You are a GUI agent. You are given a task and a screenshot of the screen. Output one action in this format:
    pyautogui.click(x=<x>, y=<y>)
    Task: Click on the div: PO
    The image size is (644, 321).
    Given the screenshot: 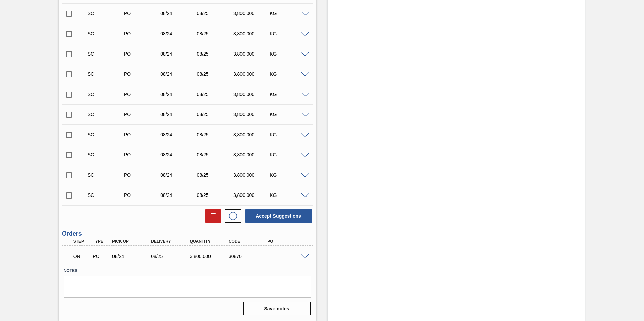 What is the action you would take?
    pyautogui.click(x=287, y=242)
    